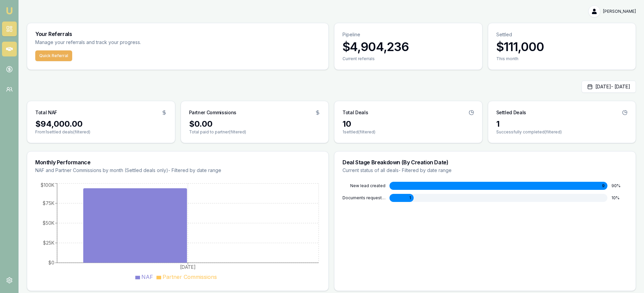  What do you see at coordinates (364, 198) in the screenshot?
I see `div: DOCUMENTS REQUESTED FROM CLIENT` at bounding box center [364, 198].